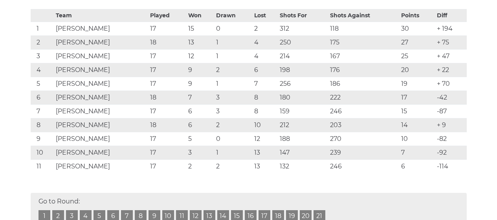  Describe the element at coordinates (417, 29) in the screenshot. I see `td: 30` at that location.